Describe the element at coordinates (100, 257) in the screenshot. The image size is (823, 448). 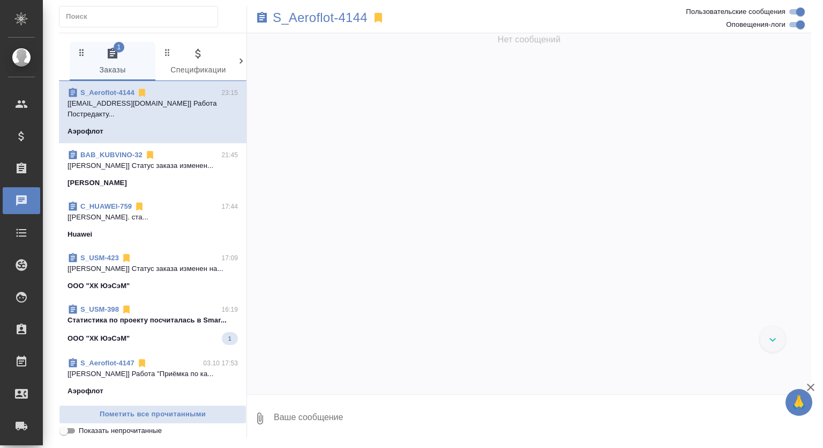
I see `a: S_USM-423` at that location.